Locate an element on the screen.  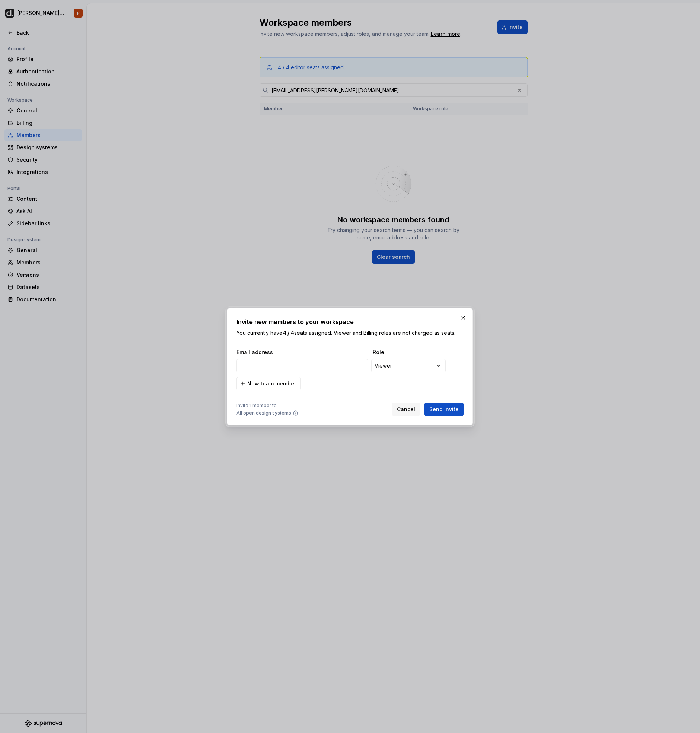
span: Invite 1 member to: is located at coordinates (267, 406).